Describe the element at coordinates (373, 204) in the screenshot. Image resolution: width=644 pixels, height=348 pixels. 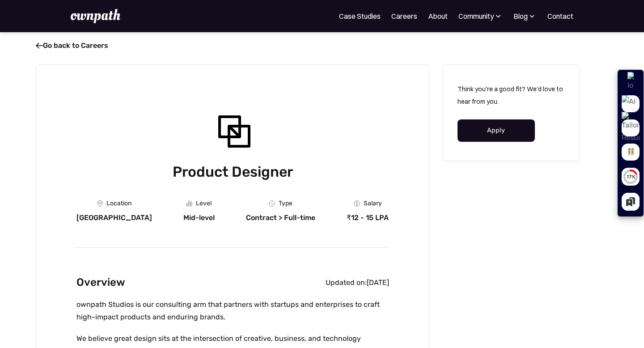
I see `div: Salary` at that location.